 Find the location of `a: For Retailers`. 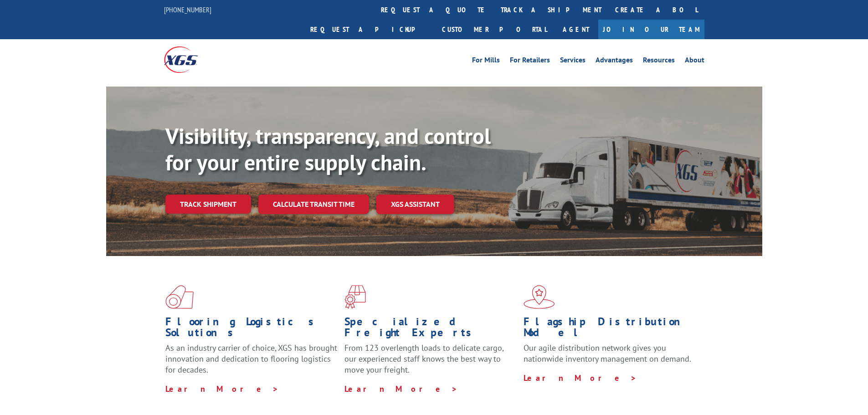

a: For Retailers is located at coordinates (530, 61).